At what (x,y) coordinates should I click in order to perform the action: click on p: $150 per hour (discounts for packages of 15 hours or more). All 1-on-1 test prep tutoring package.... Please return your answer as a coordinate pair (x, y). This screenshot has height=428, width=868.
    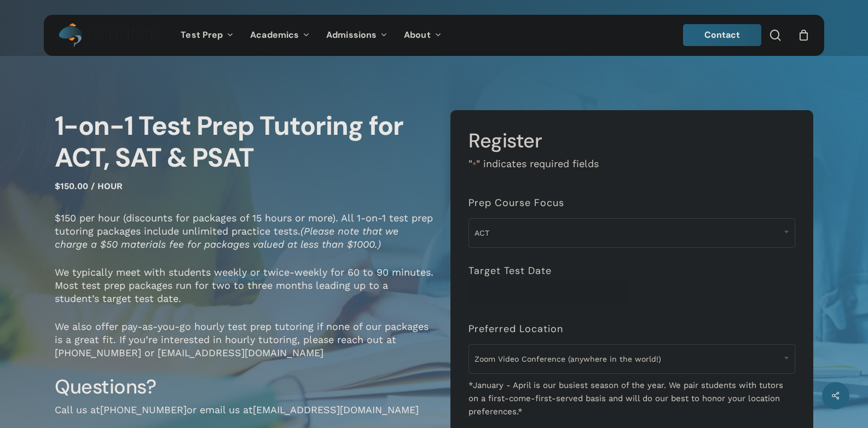
    Looking at the image, I should click on (244, 238).